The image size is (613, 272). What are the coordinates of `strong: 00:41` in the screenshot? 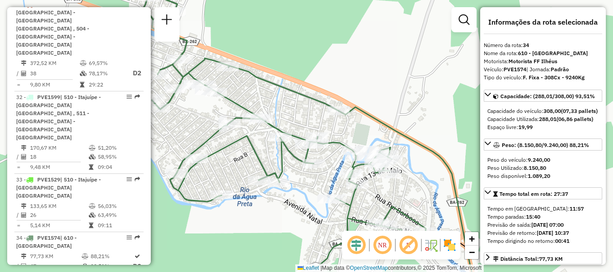 It's located at (562, 241).